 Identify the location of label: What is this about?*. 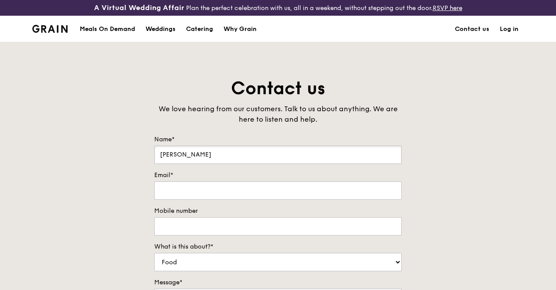
(278, 246).